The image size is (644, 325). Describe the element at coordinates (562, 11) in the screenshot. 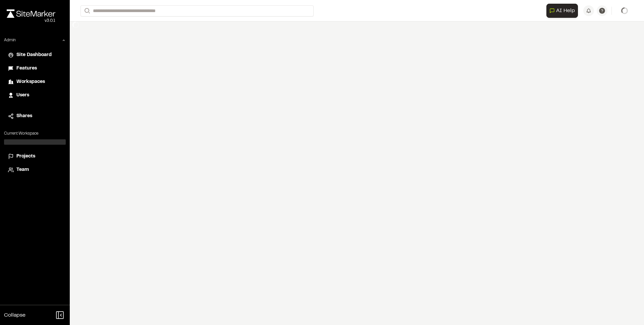

I see `button: Open AI Assistant` at that location.